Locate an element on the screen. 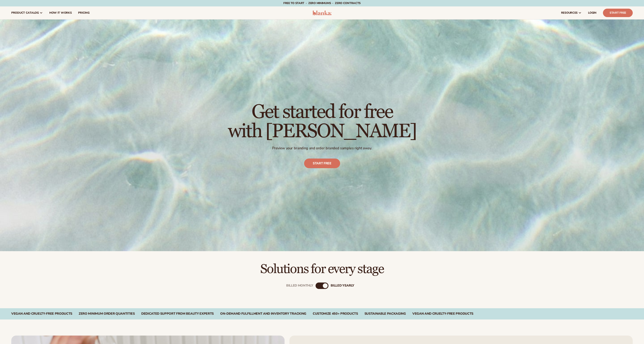 The width and height of the screenshot is (644, 344). a: How It Works is located at coordinates (61, 13).